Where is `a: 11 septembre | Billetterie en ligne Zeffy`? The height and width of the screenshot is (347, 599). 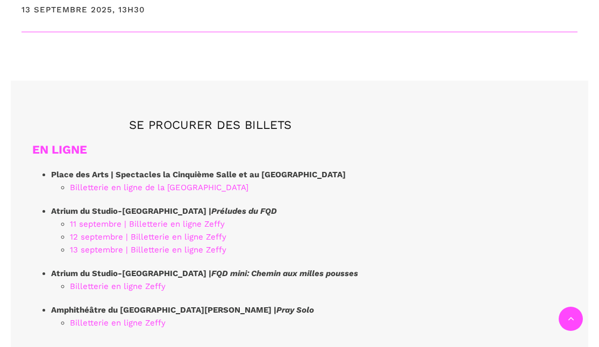 a: 11 septembre | Billetterie en ligne Zeffy is located at coordinates (147, 224).